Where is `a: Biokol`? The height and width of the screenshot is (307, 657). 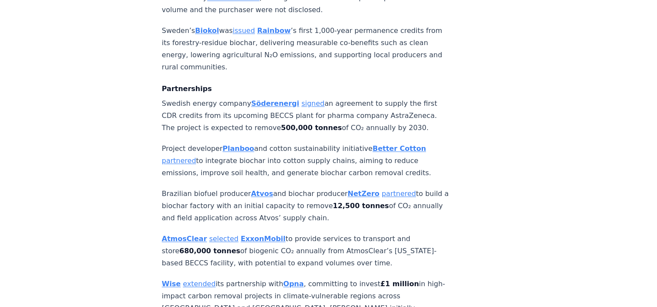 a: Biokol is located at coordinates (207, 30).